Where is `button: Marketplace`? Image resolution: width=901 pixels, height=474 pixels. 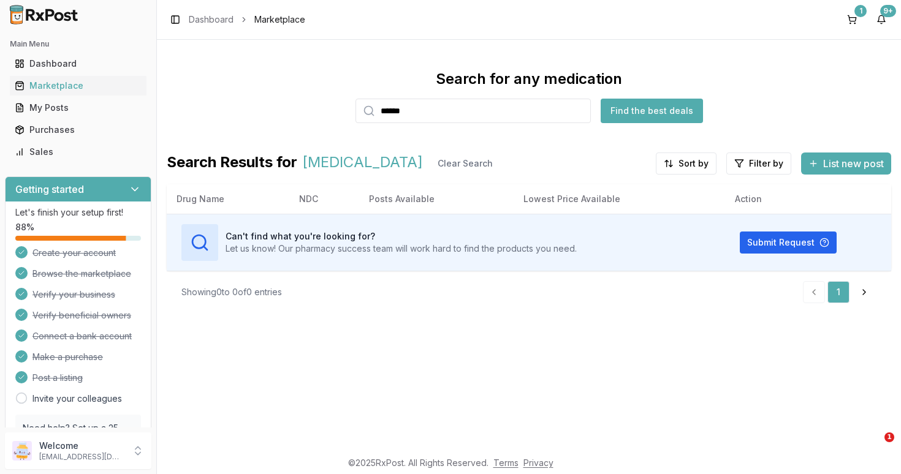 button: Marketplace is located at coordinates (78, 86).